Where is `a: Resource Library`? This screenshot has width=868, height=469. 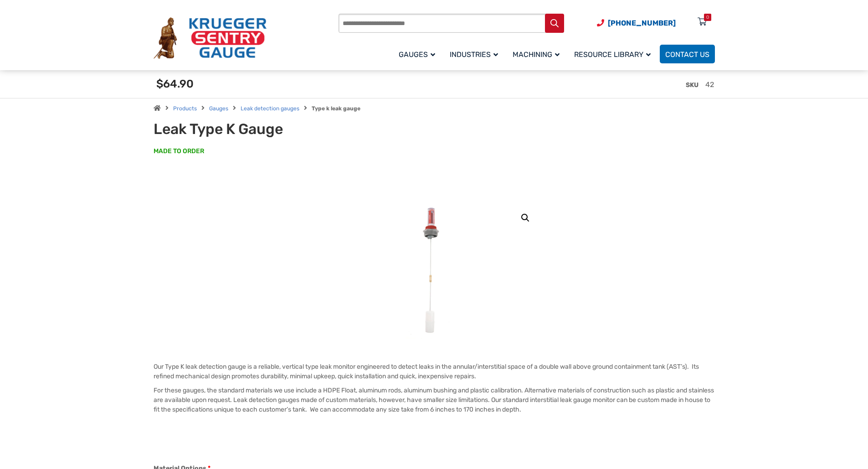
a: Resource Library is located at coordinates (614, 53).